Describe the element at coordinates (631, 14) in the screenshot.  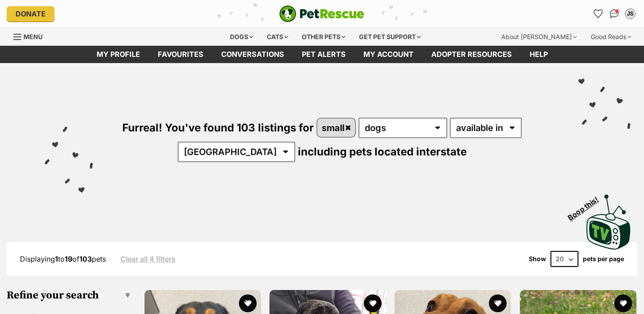
I see `div: JS` at that location.